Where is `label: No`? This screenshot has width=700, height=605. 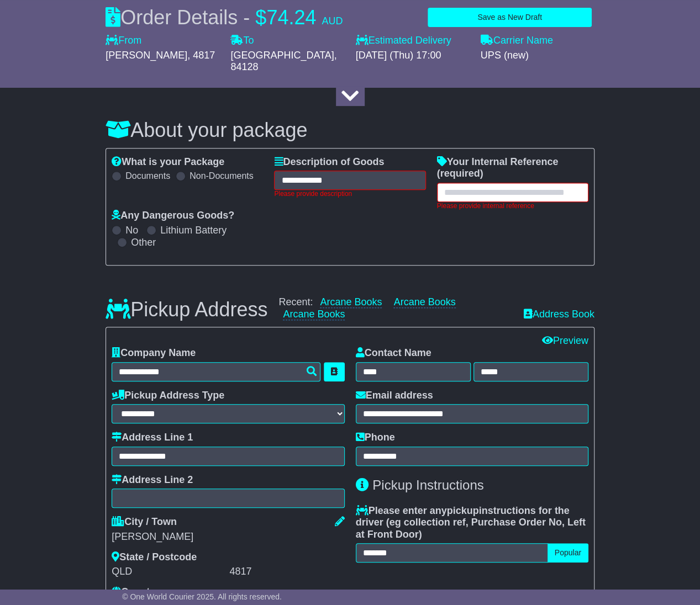 label: No is located at coordinates (131, 230).